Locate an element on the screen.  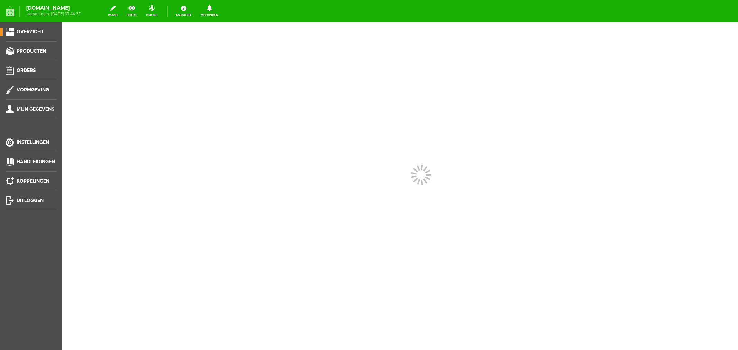
span: Mijn gegevens is located at coordinates (35, 109).